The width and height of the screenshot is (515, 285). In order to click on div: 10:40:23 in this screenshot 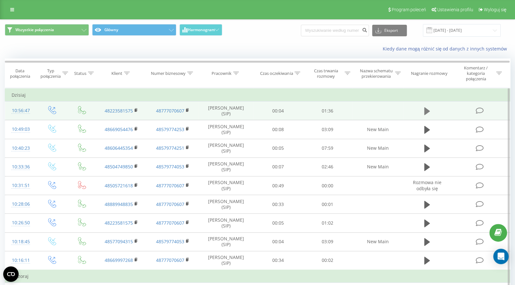, I will do `click(21, 148)`.